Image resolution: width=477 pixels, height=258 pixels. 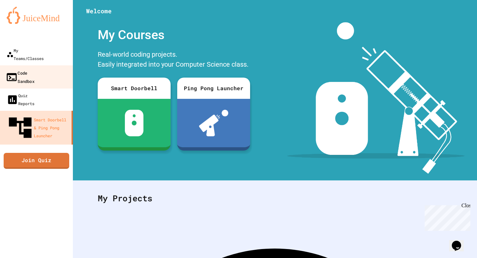 What do you see at coordinates (174, 35) in the screenshot?
I see `div: My Courses` at bounding box center [174, 35].